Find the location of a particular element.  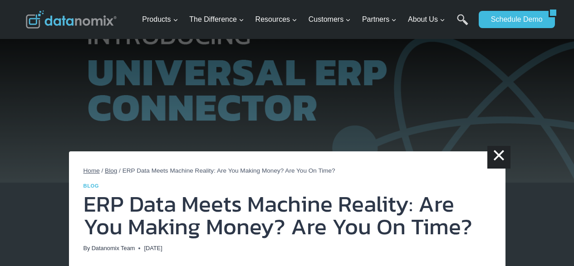

span: Customers is located at coordinates (330, 20).